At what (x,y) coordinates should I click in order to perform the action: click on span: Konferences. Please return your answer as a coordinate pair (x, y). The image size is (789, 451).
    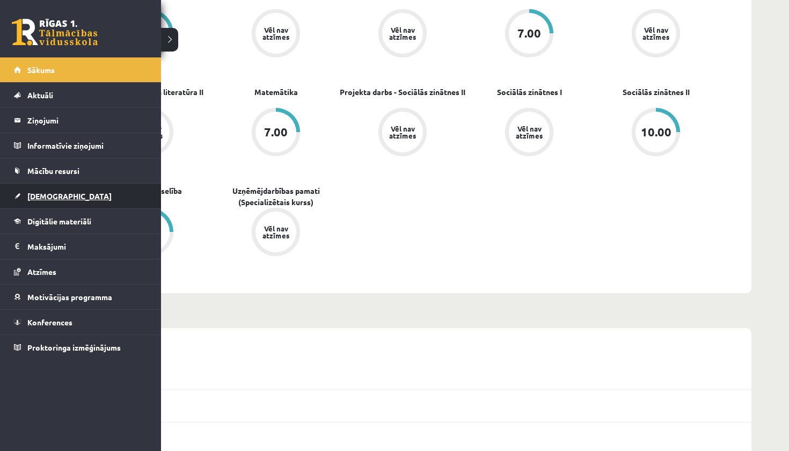
    Looking at the image, I should click on (50, 322).